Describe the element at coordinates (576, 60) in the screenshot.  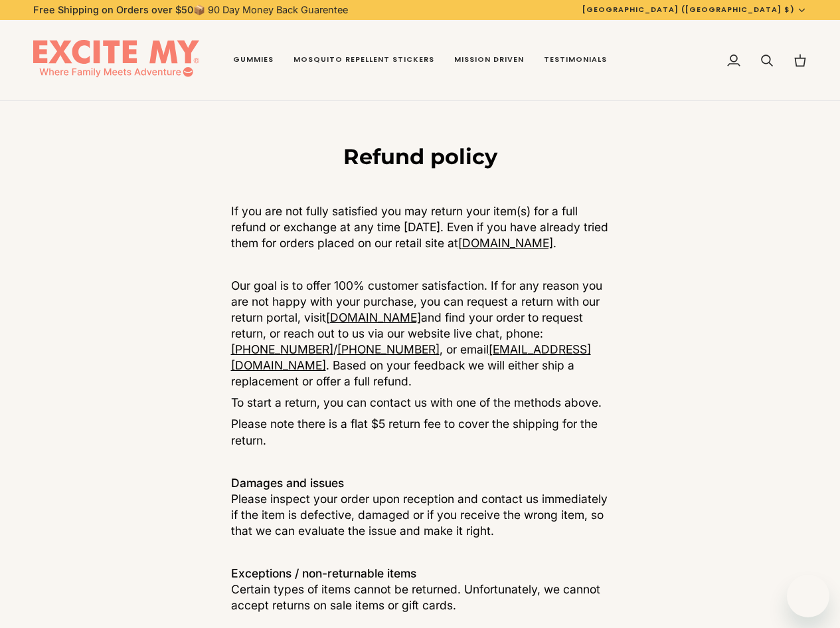
I see `span: Testimonials` at that location.